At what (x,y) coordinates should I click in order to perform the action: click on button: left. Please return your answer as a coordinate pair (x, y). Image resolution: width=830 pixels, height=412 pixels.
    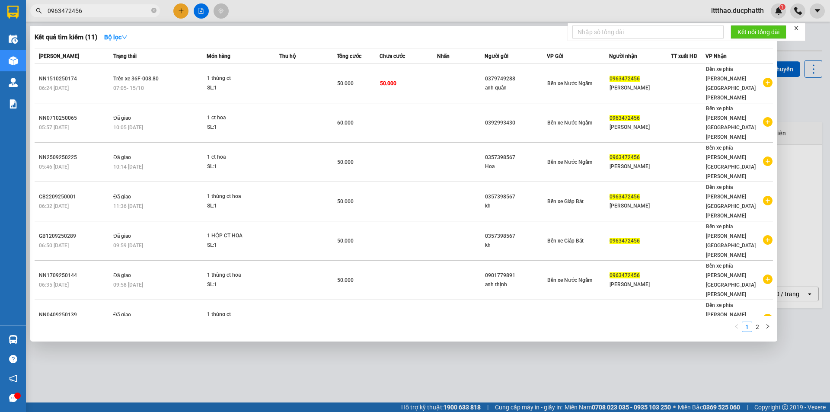
    Looking at the image, I should click on (737, 327).